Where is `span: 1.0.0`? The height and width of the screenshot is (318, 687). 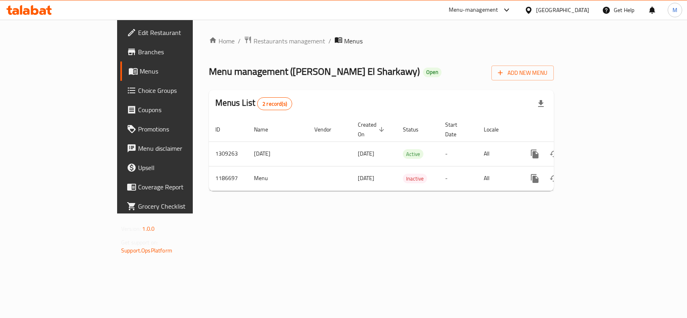
span: 1.0.0 is located at coordinates (148, 229).